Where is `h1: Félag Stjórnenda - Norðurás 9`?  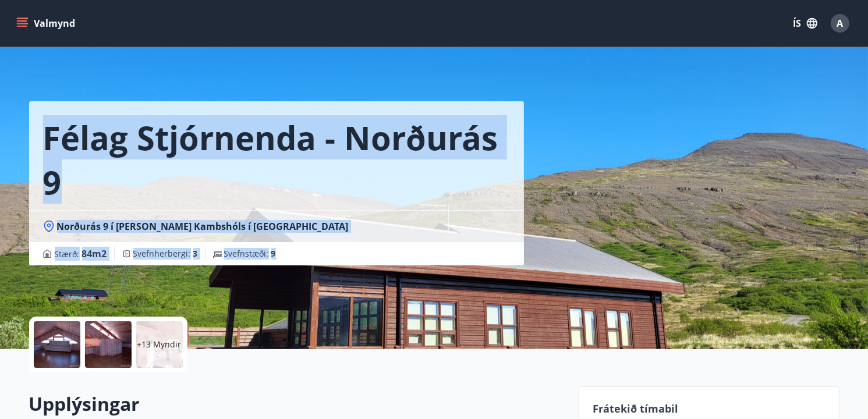
h1: Félag Stjórnenda - Norðurás 9 is located at coordinates (277, 159).